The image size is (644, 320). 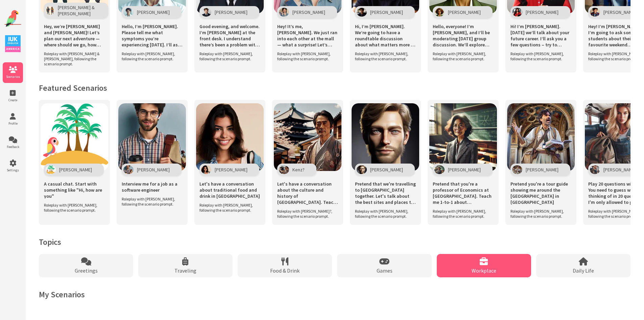 I want to click on span: Games, so click(x=384, y=270).